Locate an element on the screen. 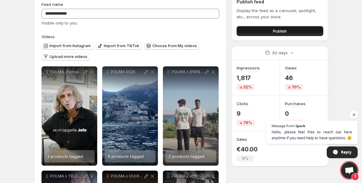 The width and height of the screenshot is (362, 183). span: Upload more videos is located at coordinates (68, 57).